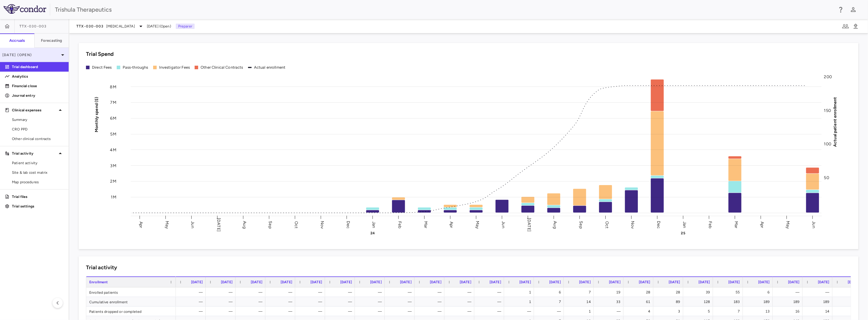 This screenshot has height=320, width=868. What do you see at coordinates (222, 68) in the screenshot?
I see `div: Other Clinical Contracts` at bounding box center [222, 68].